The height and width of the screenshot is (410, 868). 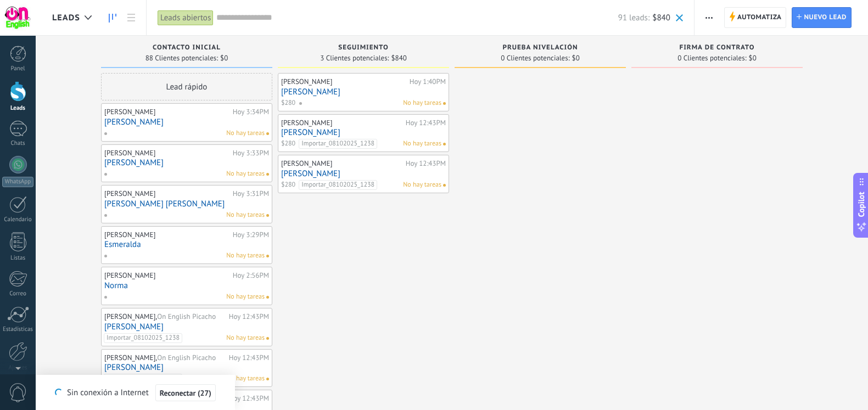 What do you see at coordinates (709, 17) in the screenshot?
I see `button: Más` at bounding box center [709, 17].